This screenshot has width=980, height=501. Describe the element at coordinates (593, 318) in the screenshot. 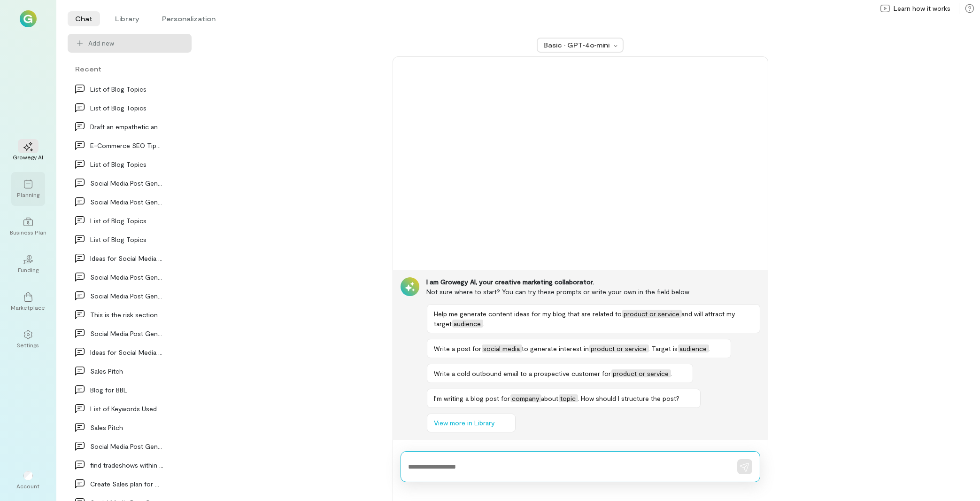

I see `button: Help me generate content ideas for my blog that are related toproduct or serviceand will attract ...` at that location.